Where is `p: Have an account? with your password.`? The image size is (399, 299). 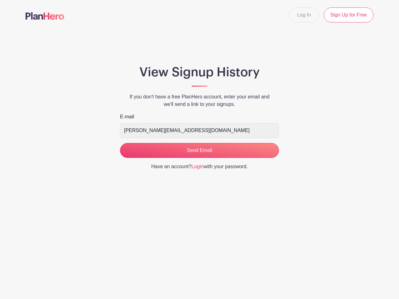 p: Have an account? with your password. is located at coordinates (199, 167).